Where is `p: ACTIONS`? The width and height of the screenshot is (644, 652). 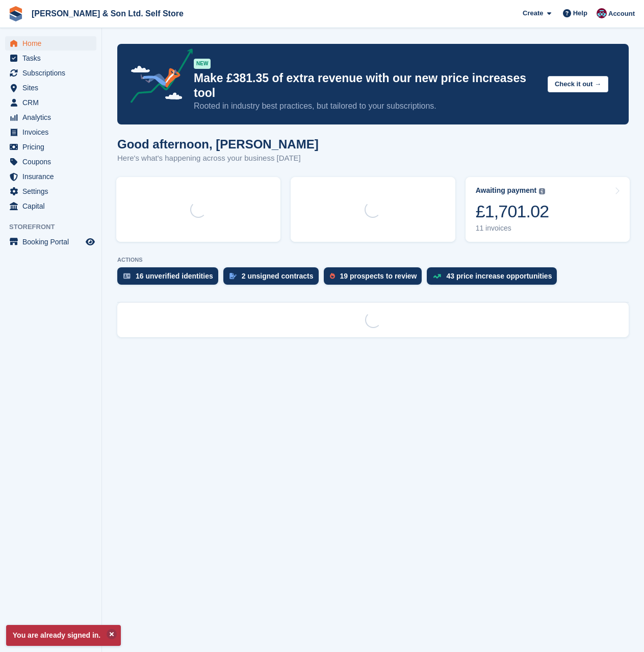 p: ACTIONS is located at coordinates (372, 260).